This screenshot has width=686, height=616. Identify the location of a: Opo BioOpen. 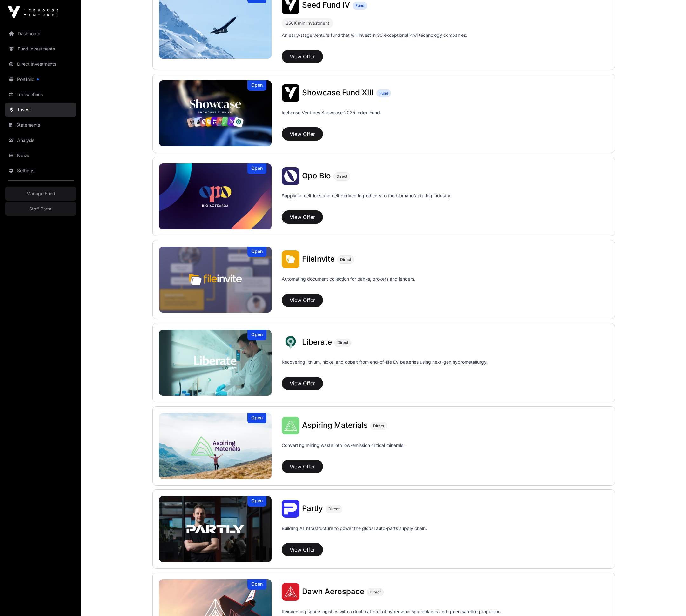
(215, 196).